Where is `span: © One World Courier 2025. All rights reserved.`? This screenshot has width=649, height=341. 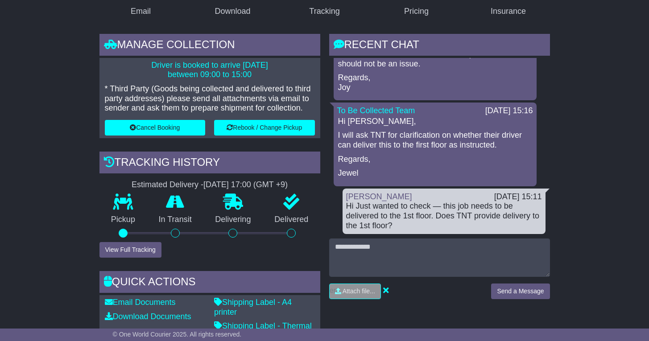 span: © One World Courier 2025. All rights reserved. is located at coordinates (177, 335).